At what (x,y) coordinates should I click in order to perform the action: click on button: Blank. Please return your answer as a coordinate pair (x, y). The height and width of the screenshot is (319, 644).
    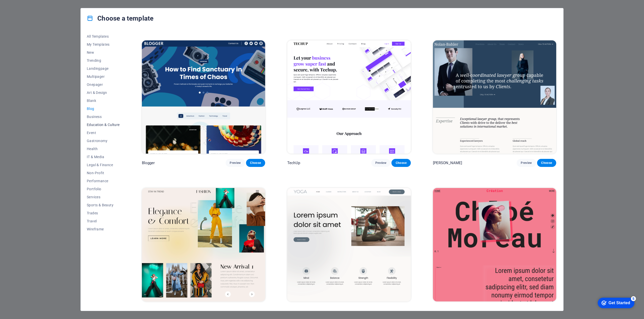
    Looking at the image, I should click on (103, 100).